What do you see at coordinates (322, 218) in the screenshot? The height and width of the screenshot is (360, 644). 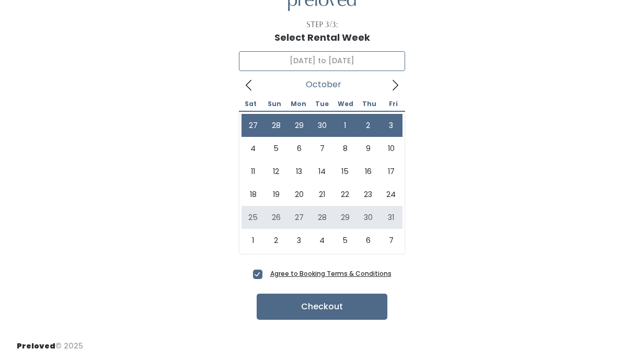 I see `span: October 28, 2025` at bounding box center [322, 218].